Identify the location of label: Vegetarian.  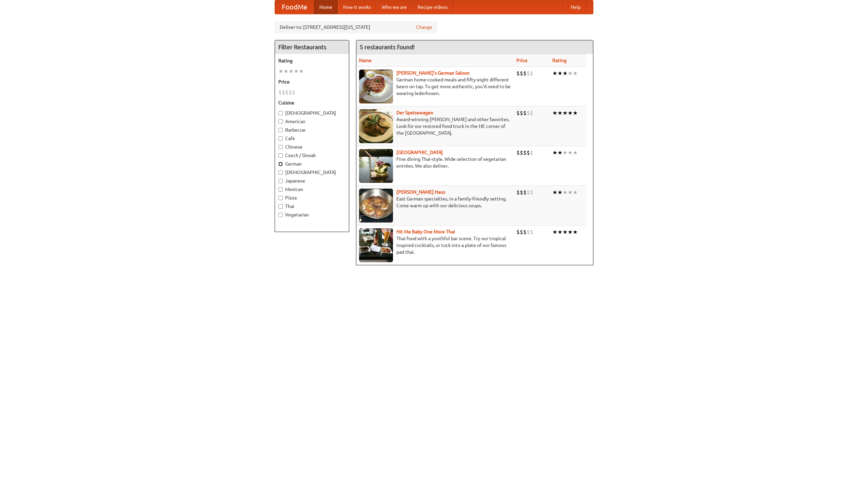
(312, 215).